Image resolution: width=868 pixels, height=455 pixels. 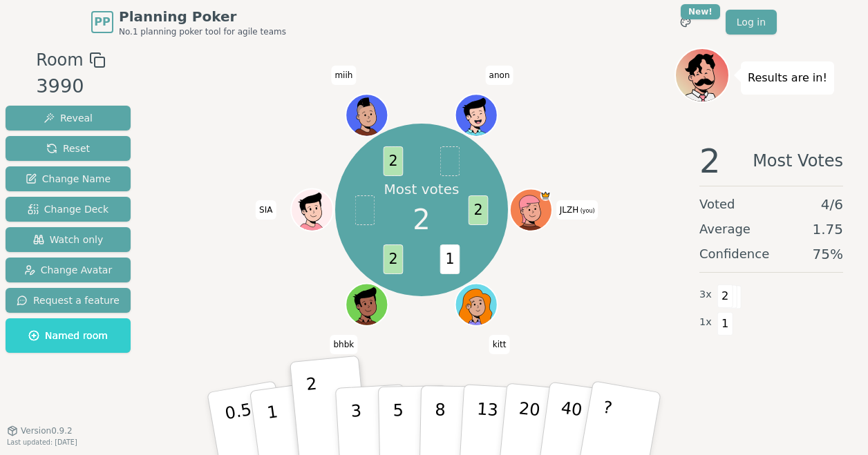 I want to click on button: Change Deck, so click(x=67, y=209).